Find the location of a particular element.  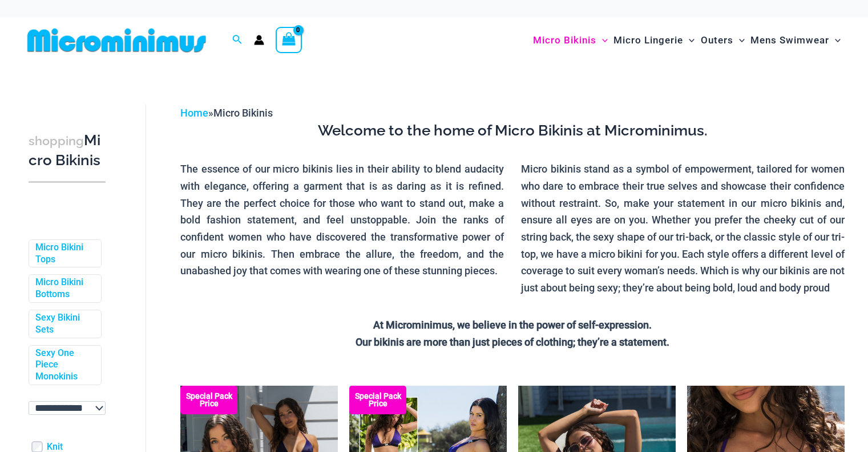

a: Micro Bikini Tops is located at coordinates (64, 253).